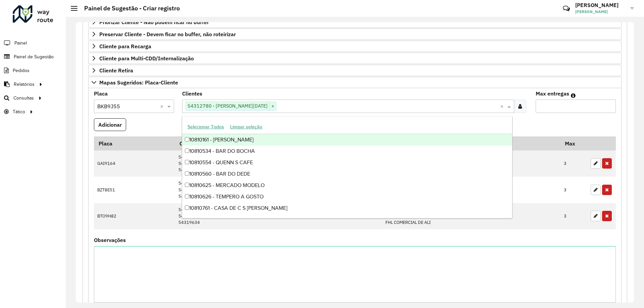  Describe the element at coordinates (23, 98) in the screenshot. I see `span: Consultas` at that location.